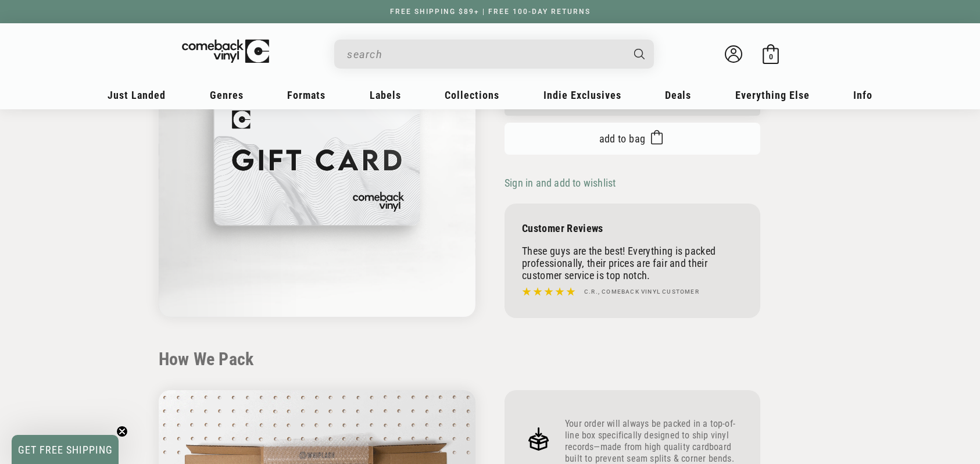 This screenshot has height=464, width=980. I want to click on img: star5.svg, so click(549, 292).